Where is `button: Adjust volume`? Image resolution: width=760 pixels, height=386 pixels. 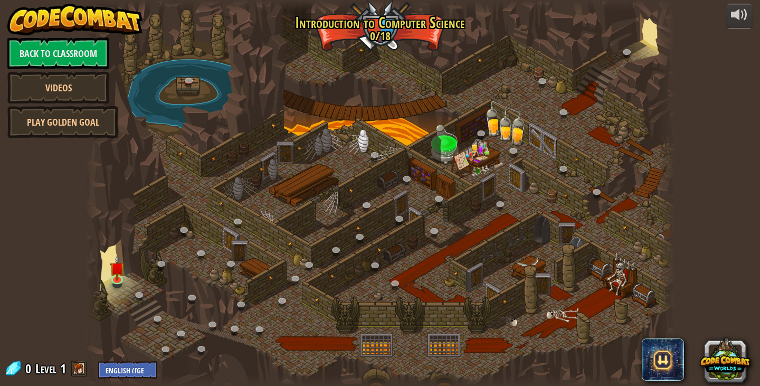
button: Adjust volume is located at coordinates (739, 16).